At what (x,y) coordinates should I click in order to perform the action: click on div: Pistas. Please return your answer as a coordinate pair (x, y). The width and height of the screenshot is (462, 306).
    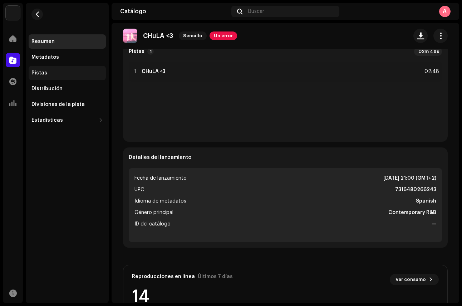
    Looking at the image, I should click on (39, 73).